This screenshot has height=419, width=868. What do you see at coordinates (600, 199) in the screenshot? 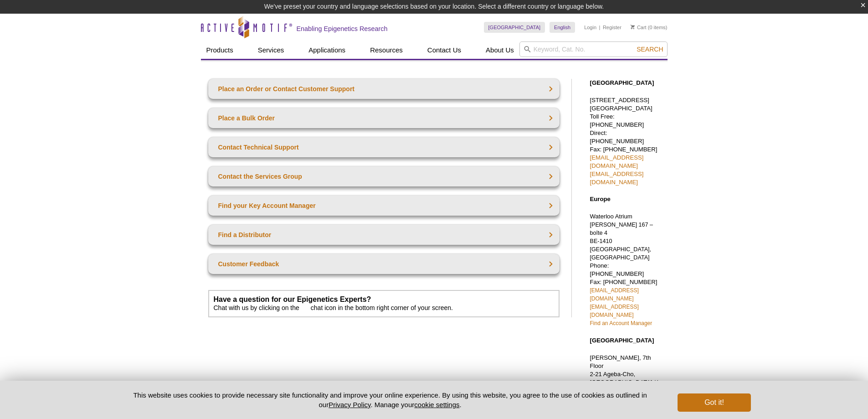
I see `strong: Europe` at bounding box center [600, 199].